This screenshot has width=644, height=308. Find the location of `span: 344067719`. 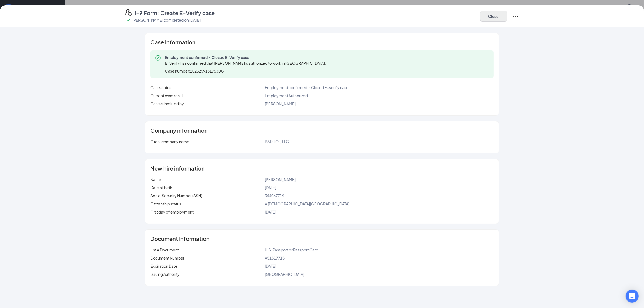

span: 344067719 is located at coordinates (274, 196).